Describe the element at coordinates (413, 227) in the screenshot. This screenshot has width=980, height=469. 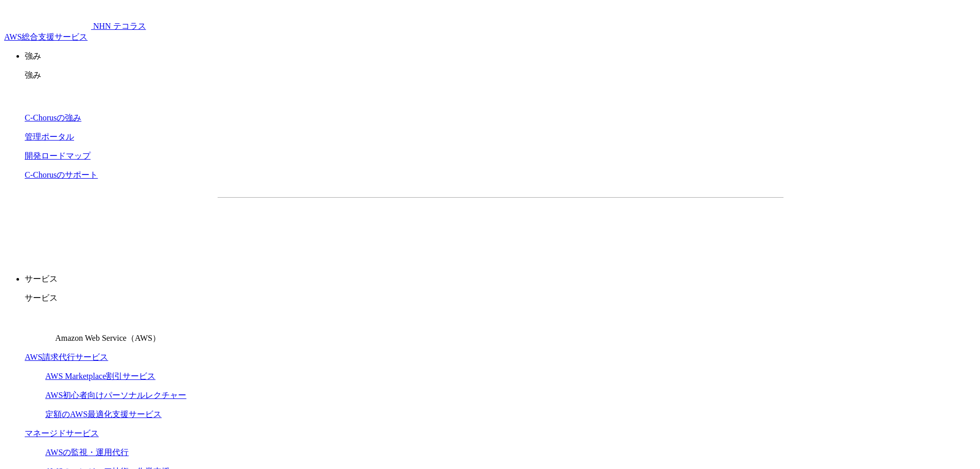
I see `a: 資料を請求する` at that location.